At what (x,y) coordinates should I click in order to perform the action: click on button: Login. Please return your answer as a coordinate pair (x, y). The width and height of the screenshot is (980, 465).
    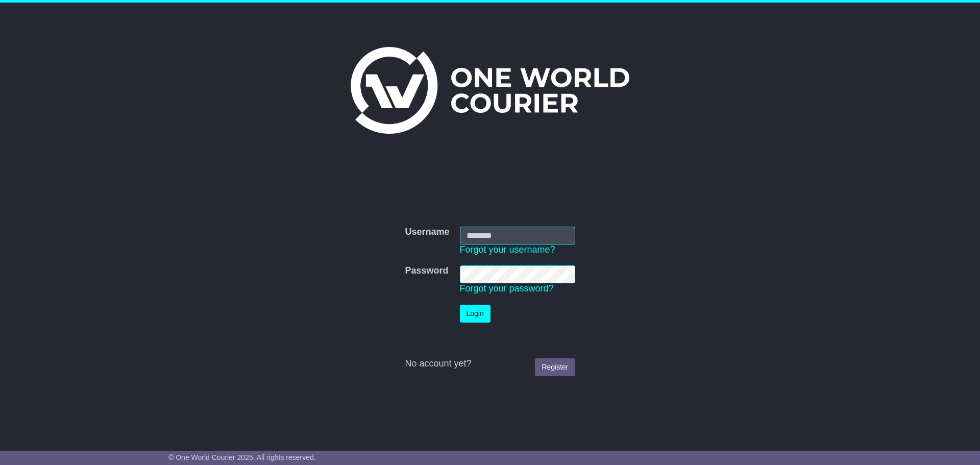
    Looking at the image, I should click on (476, 313).